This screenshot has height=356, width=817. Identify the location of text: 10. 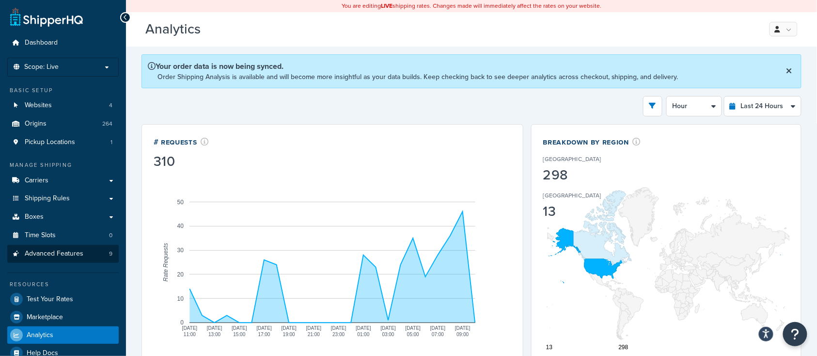
(181, 298).